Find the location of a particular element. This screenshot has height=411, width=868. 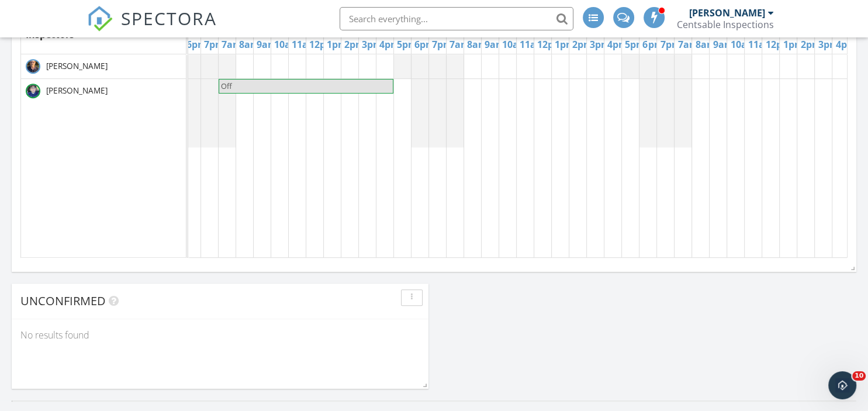

div: Centsable Inspections is located at coordinates (725, 24).